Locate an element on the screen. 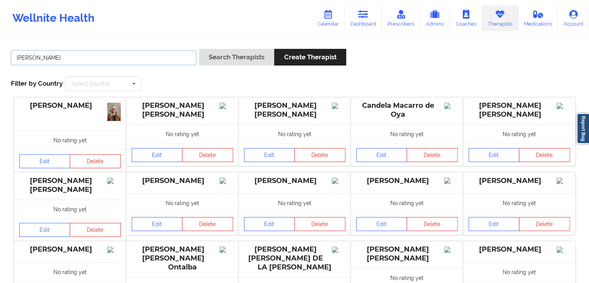 The image size is (589, 283). img: 0f8d0f09-dc87-4a7e-b3cb-07ae5250bffc_IMG_6244.jpeg is located at coordinates (114, 112).